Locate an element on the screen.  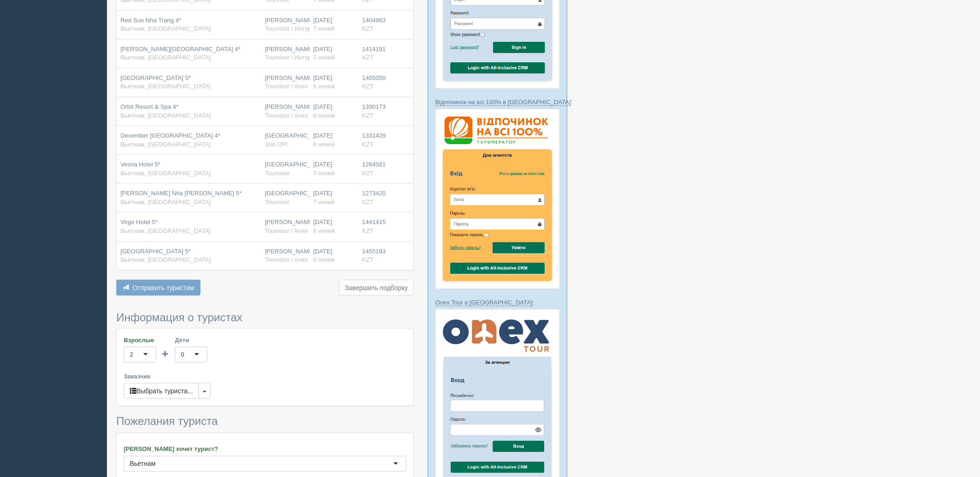
span: Red Sun Nha Trang 4* is located at coordinates (151, 20).